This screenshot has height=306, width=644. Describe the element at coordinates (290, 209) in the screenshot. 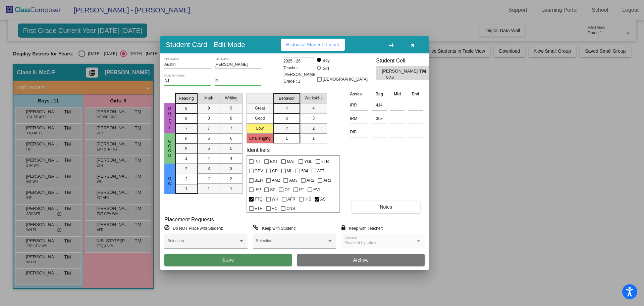

I see `span: CNS` at that location.